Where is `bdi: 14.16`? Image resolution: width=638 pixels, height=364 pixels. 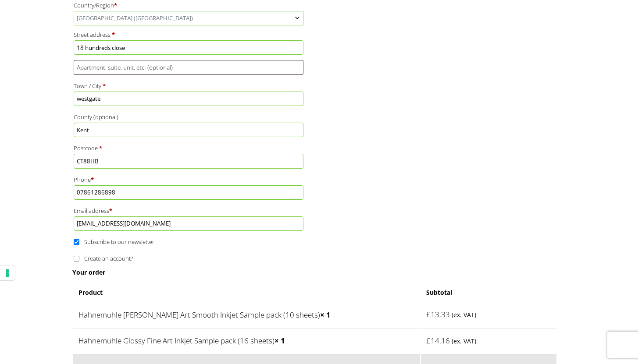
bdi: 14.16 is located at coordinates (438, 341).